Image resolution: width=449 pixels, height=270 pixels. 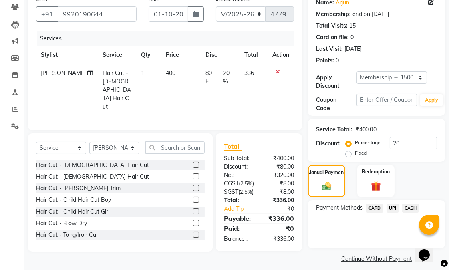 What do you see at coordinates (254, 55) in the screenshot?
I see `th: Total` at bounding box center [254, 55].